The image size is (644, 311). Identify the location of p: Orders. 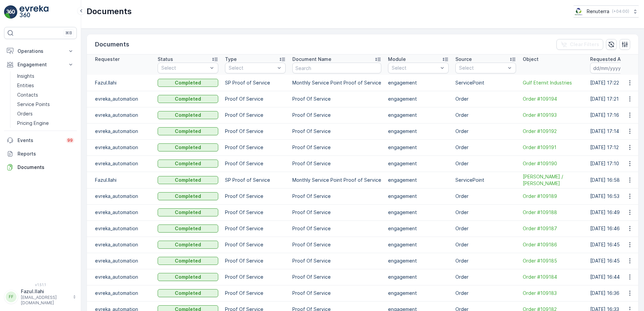
(25, 114).